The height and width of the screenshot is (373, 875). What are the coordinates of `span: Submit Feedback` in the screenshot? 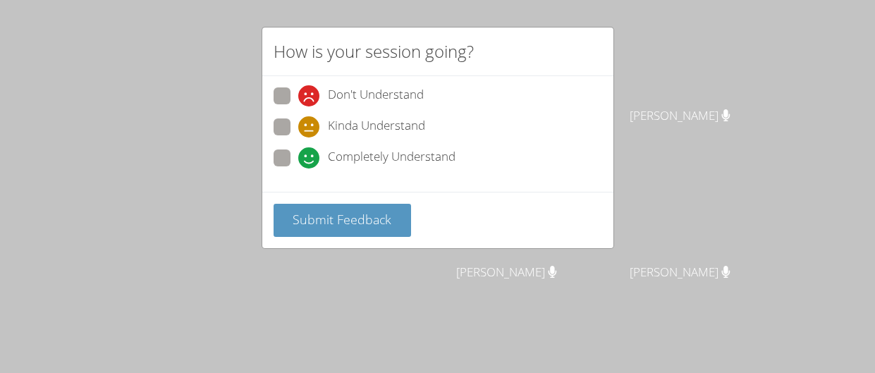 It's located at (342, 219).